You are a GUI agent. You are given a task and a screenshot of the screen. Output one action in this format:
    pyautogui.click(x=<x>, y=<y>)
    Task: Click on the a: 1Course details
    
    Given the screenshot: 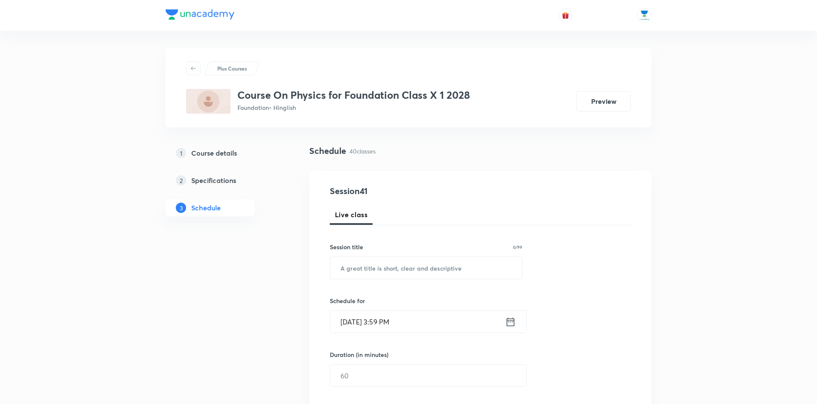 What is the action you would take?
    pyautogui.click(x=224, y=153)
    